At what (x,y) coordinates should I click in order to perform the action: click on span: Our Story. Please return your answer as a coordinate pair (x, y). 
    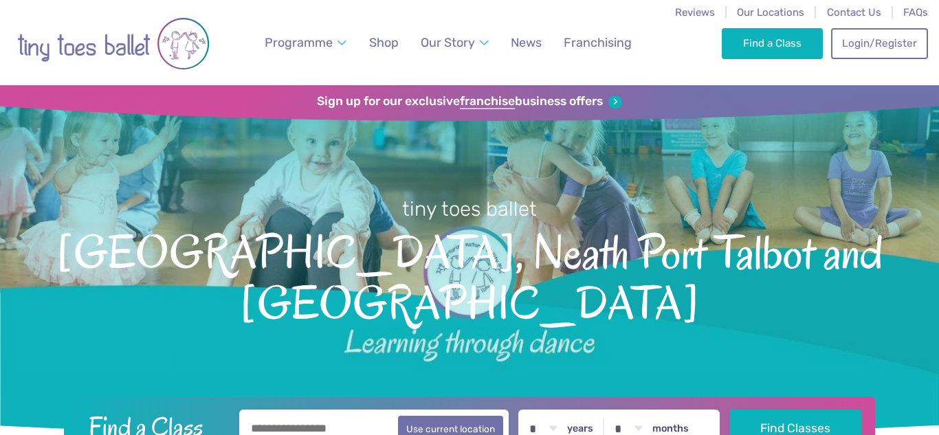
    Looking at the image, I should click on (448, 42).